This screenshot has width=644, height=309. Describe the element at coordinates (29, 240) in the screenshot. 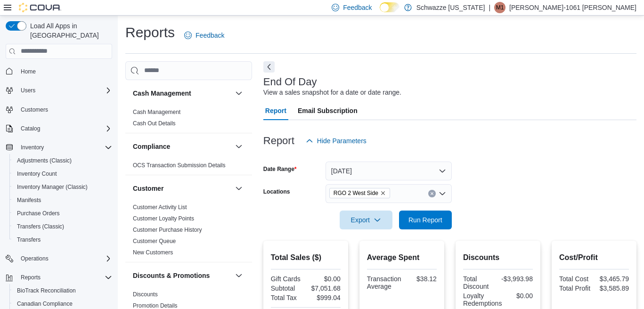

I see `a: Transfers` at that location.